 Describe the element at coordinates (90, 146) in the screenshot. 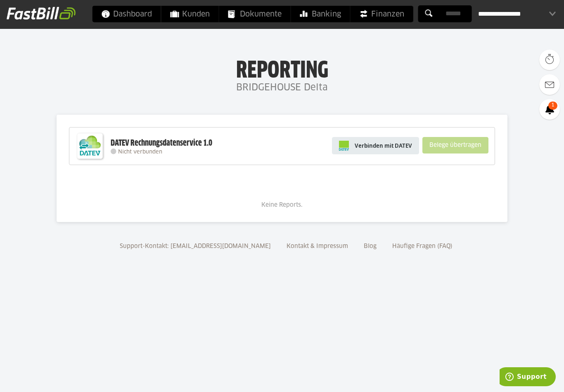

I see `img: DATEV-Datenservice Logo` at that location.